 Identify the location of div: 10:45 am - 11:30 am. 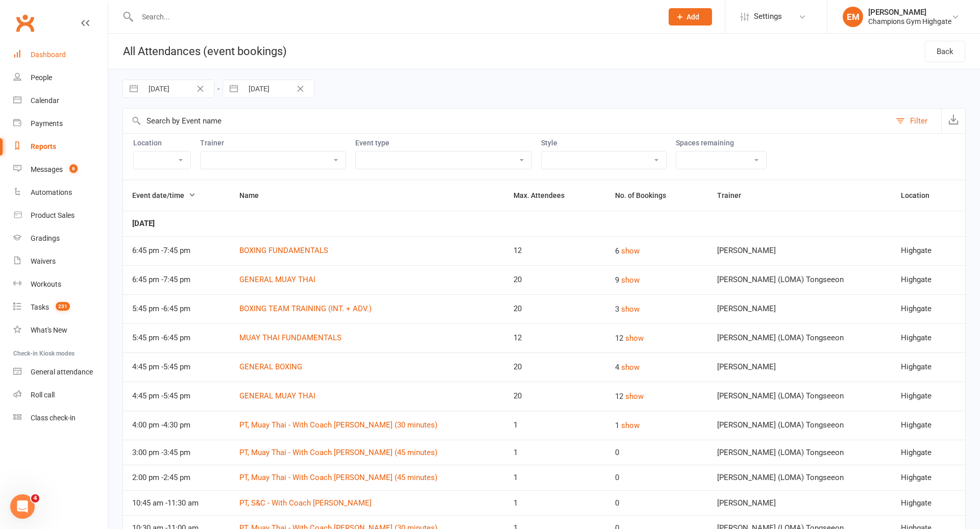
(177, 503).